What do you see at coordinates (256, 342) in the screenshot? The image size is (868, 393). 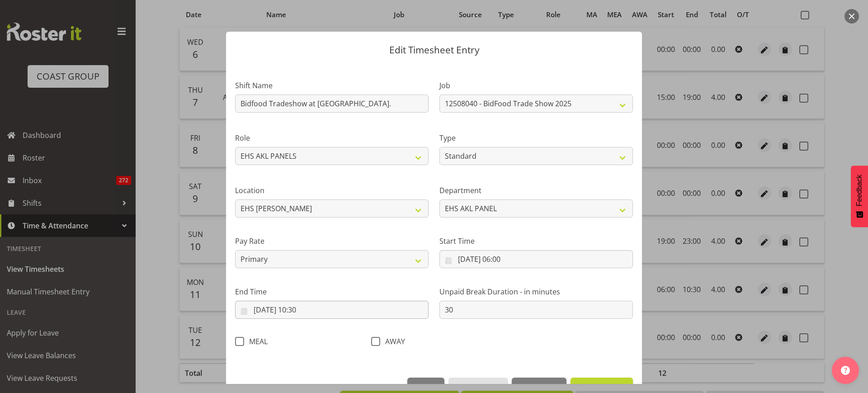 I see `span: MEAL` at bounding box center [256, 342].